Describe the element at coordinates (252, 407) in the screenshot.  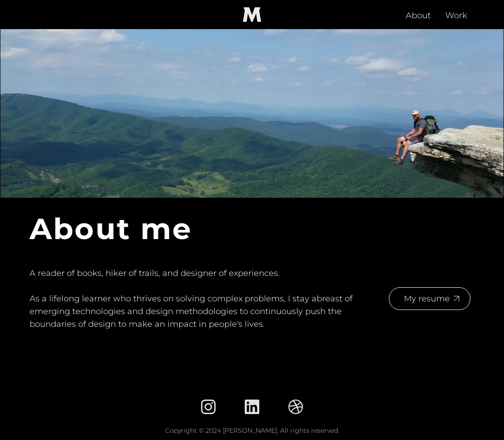
I see `img: Linkedin logo.` at that location.